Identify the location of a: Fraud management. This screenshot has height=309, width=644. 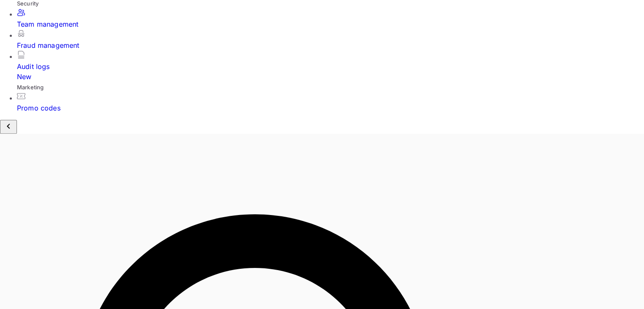
(330, 40).